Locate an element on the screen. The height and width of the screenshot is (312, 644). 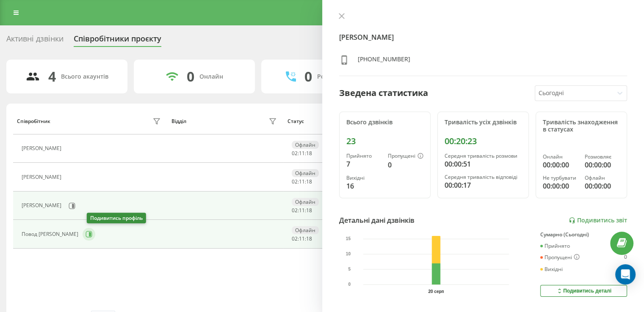
div: Зведена статистика is located at coordinates (384, 93).